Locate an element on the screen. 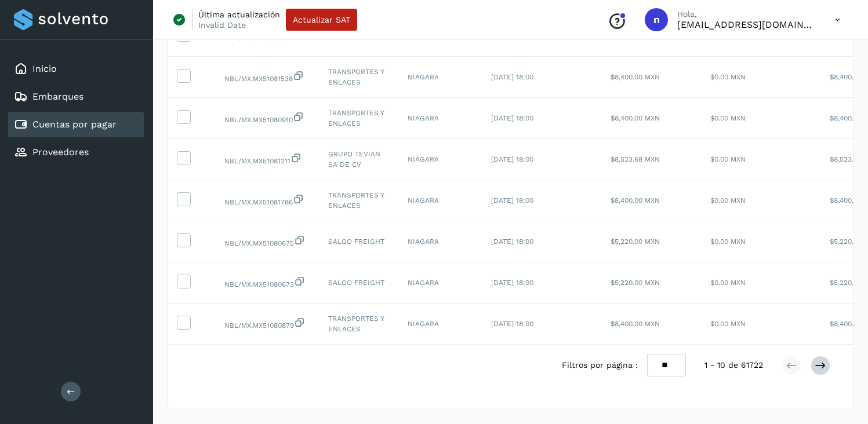 This screenshot has width=868, height=424. span: 1 - 10 de 61722 is located at coordinates (734, 366).